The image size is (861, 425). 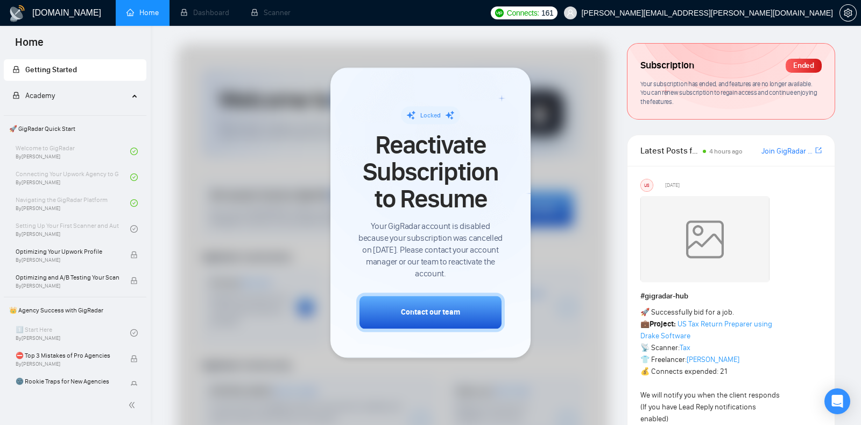 What do you see at coordinates (51, 69) in the screenshot?
I see `span: Getting Started` at bounding box center [51, 69].